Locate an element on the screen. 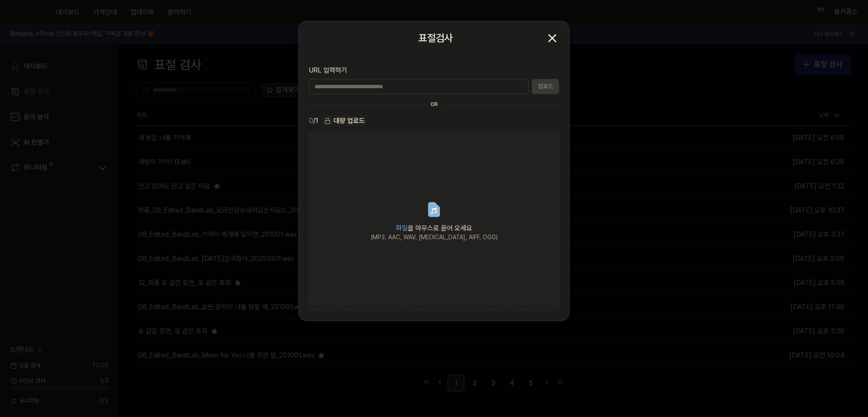 The width and height of the screenshot is (868, 417). div: 대량 업로드 is located at coordinates (344, 121).